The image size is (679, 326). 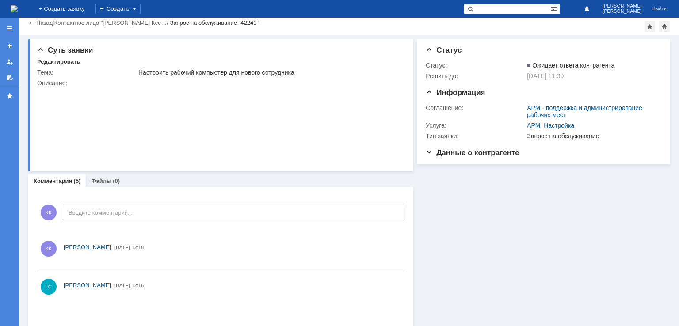 What do you see at coordinates (472, 152) in the screenshot?
I see `span: Данные о контрагенте` at bounding box center [472, 152].